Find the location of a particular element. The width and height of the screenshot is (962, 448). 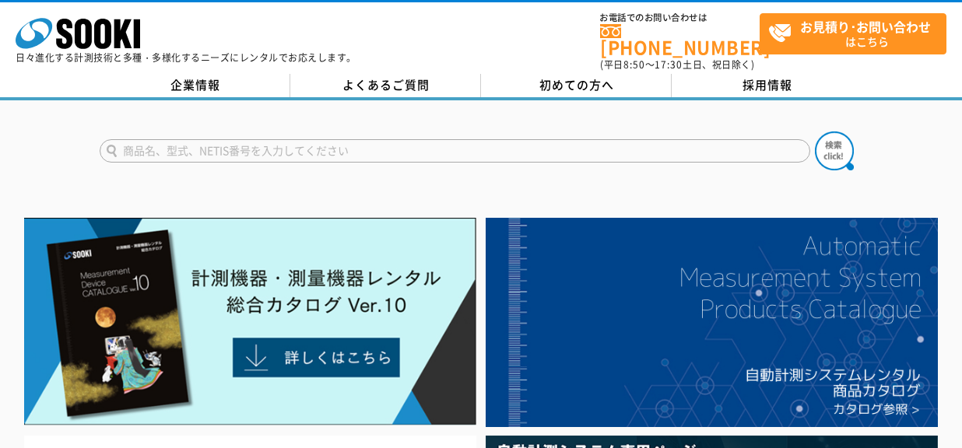

span: 初めての方へ is located at coordinates (577, 85).